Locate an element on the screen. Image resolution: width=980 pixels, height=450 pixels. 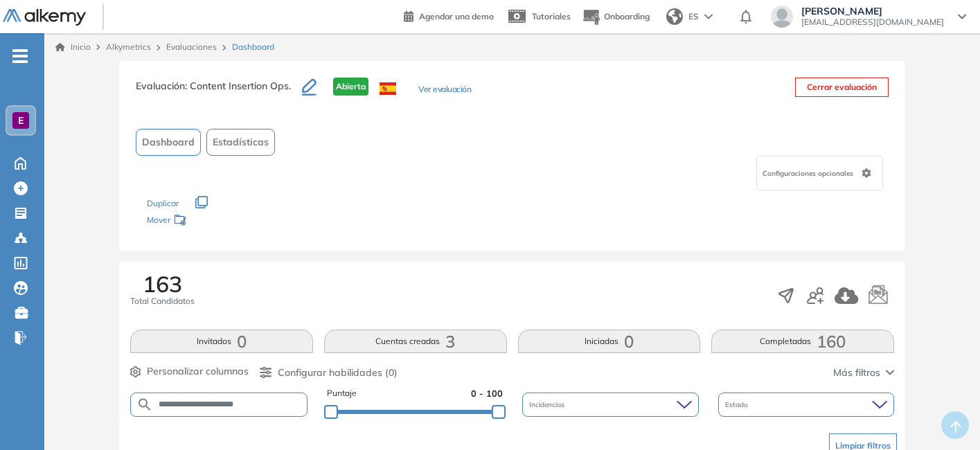
span: E is located at coordinates (21, 120).